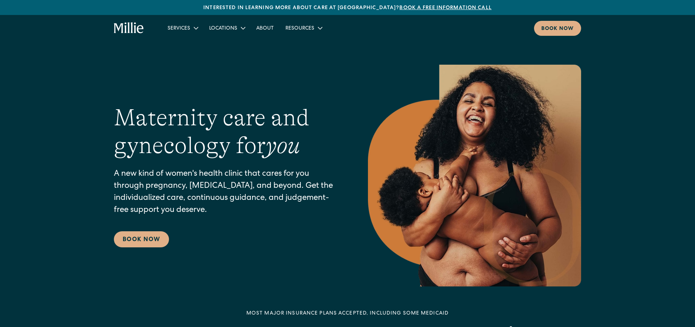 This screenshot has height=327, width=695. Describe the element at coordinates (265, 28) in the screenshot. I see `a: About` at that location.